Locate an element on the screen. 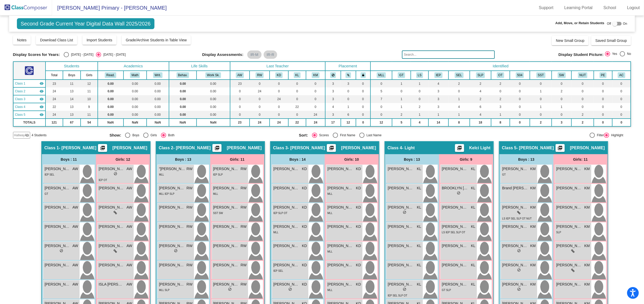  td: 8 is located at coordinates (500, 122).